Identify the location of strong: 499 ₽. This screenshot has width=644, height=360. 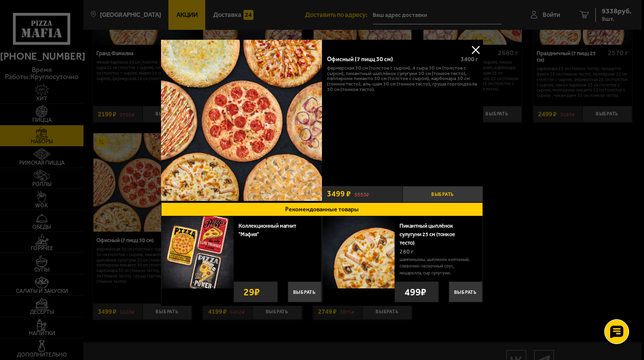
(415, 292).